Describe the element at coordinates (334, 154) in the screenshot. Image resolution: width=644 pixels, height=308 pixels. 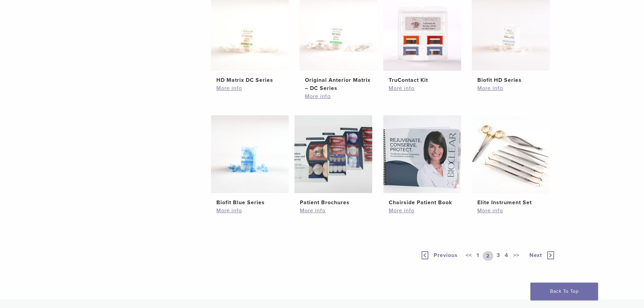
I see `img: Patient Brochures` at that location.